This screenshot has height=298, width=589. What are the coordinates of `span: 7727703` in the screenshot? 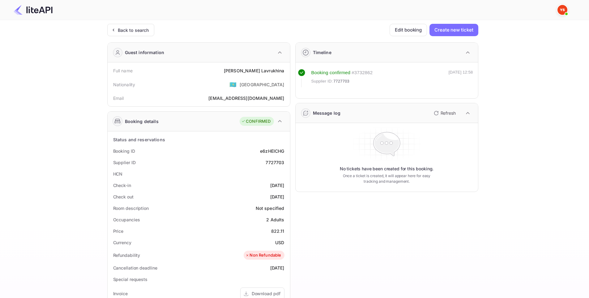 It's located at (342, 81).